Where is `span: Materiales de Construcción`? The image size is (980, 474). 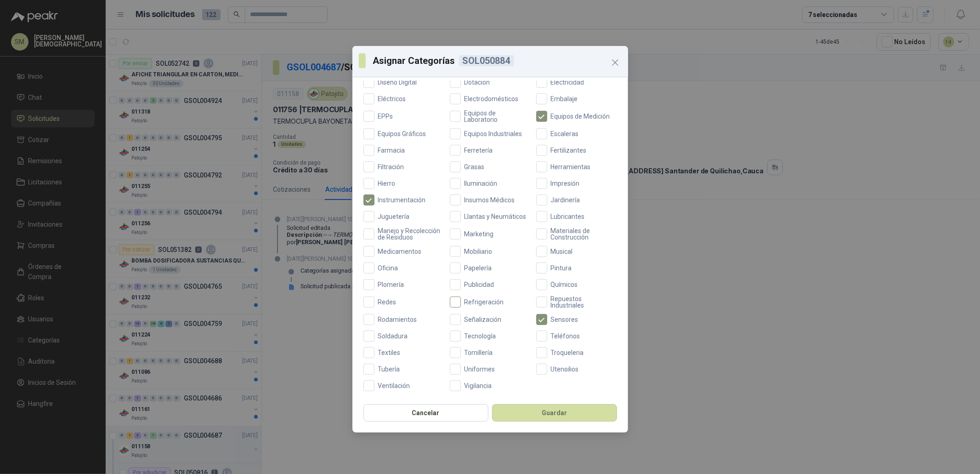 span: Materiales de Construcción is located at coordinates (582, 234).